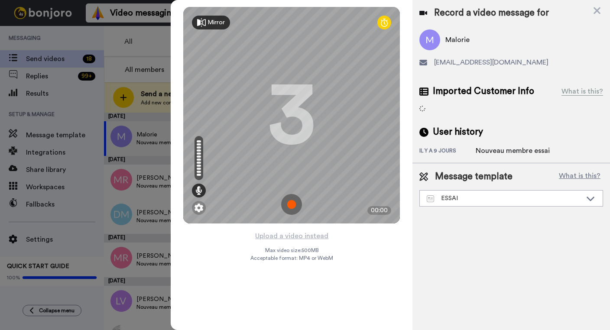 Image resolution: width=610 pixels, height=330 pixels. Describe the element at coordinates (583, 91) in the screenshot. I see `div: What is this?` at that location.